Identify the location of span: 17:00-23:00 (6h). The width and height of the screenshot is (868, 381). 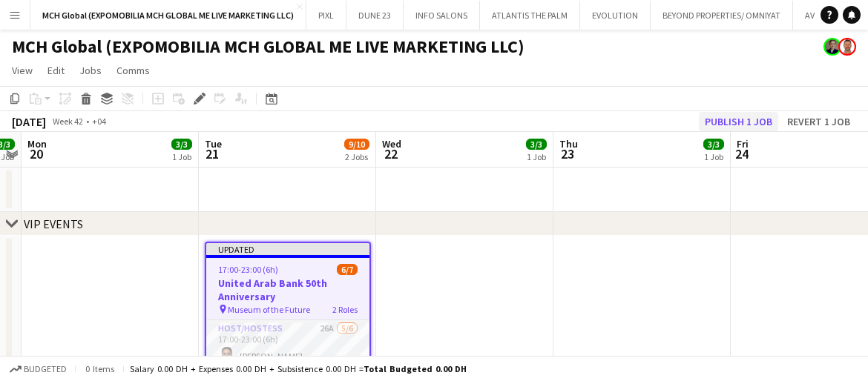
(247, 270).